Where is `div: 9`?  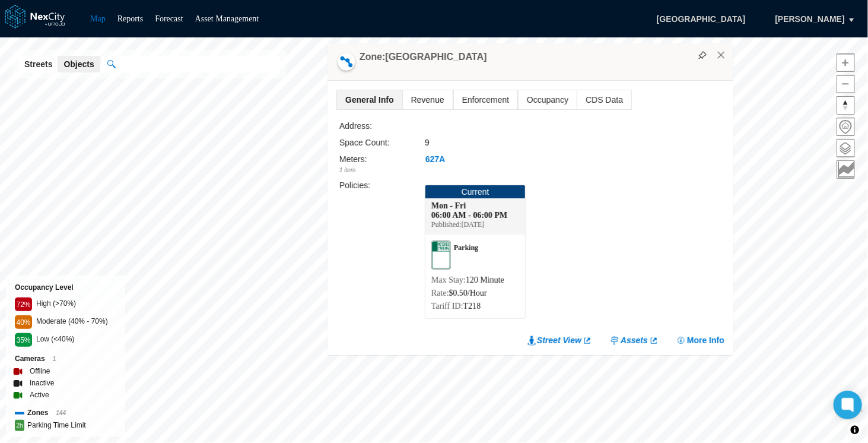 div: 9 is located at coordinates (521, 143).